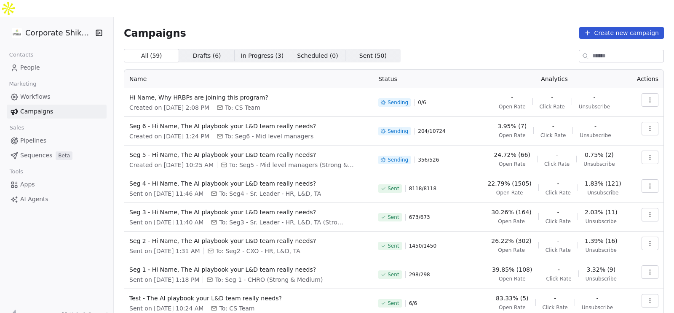 Image resolution: width=674 pixels, height=313 pixels. Describe the element at coordinates (56, 199) in the screenshot. I see `a: AI Agents` at that location.